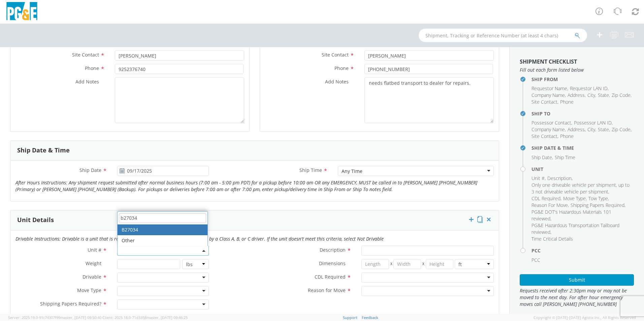 This screenshot has height=321, width=644. Describe the element at coordinates (591, 95) in the screenshot. I see `span: City` at that location.